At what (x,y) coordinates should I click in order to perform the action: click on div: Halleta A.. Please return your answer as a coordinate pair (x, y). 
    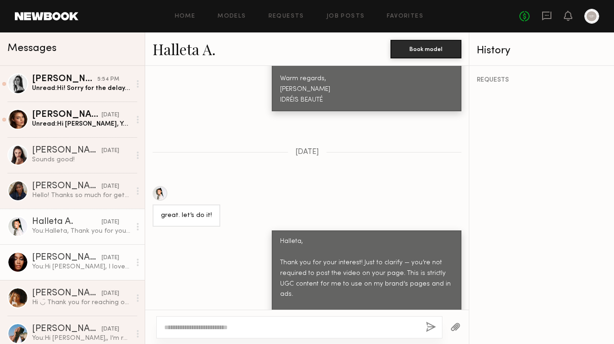
    Looking at the image, I should click on (67, 222).